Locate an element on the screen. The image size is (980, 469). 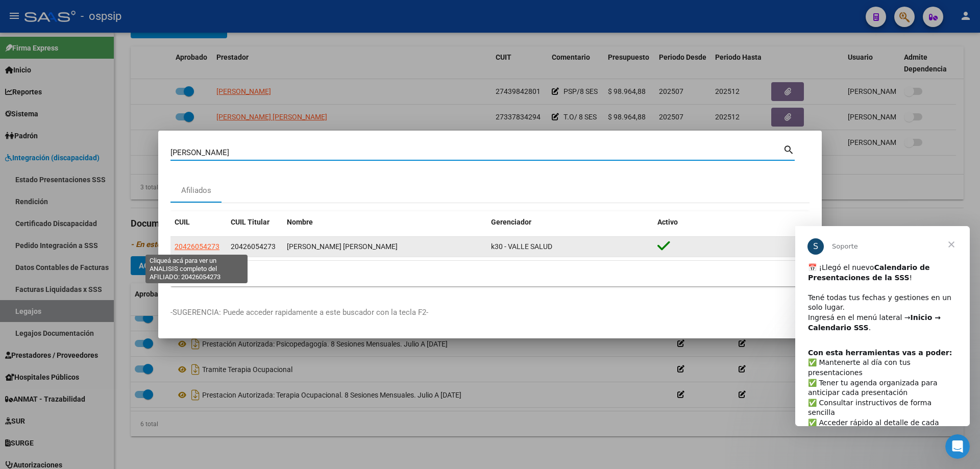
b: Calendario de Presentaciones de la SSS is located at coordinates (74, 47).